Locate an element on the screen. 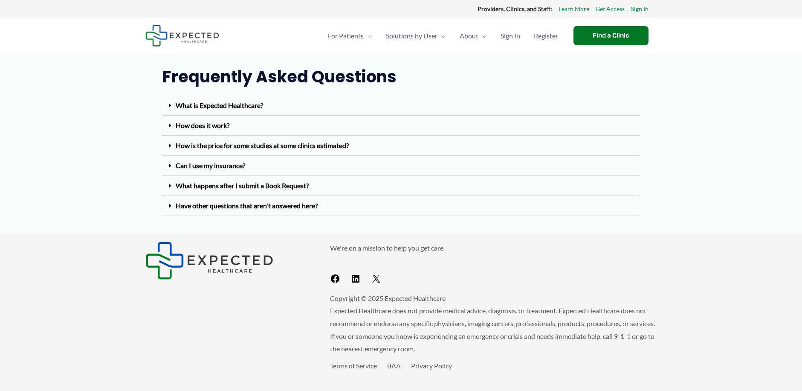 This screenshot has width=802, height=391. span: Solutions by User is located at coordinates (412, 36).